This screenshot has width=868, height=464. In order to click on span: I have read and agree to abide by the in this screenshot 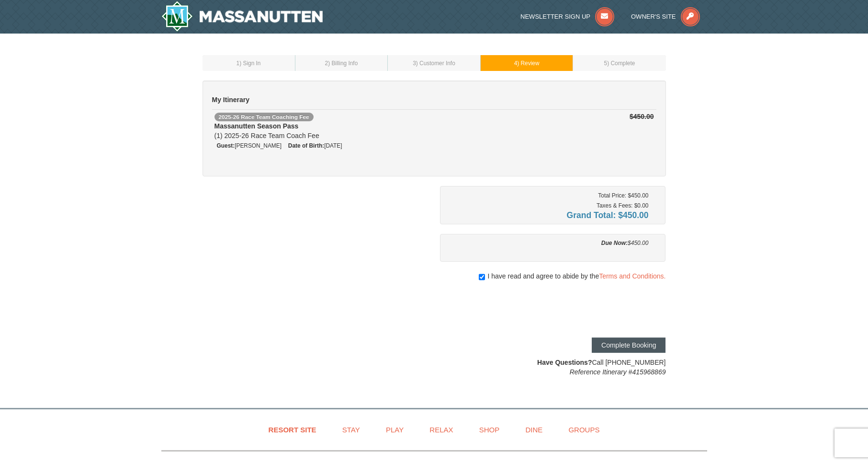, I will do `click(576, 276)`.